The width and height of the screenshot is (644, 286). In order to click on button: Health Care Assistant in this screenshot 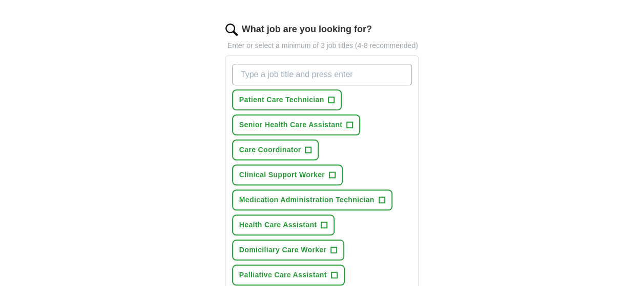, I will do `click(283, 225)`.